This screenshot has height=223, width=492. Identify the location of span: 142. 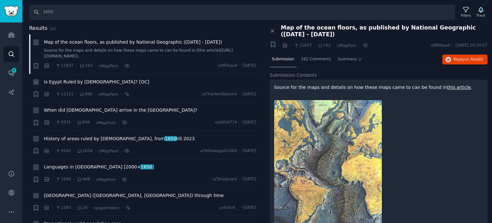
(53, 29).